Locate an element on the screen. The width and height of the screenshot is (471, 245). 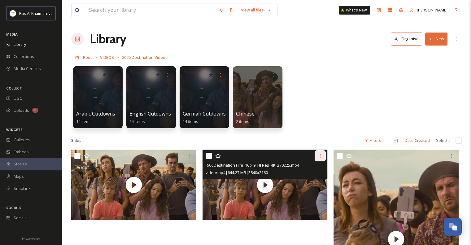
div: Date Created is located at coordinates (417, 140).